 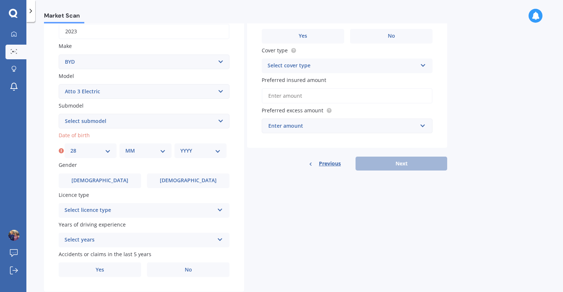 I want to click on span: Does your vehicle have an immobiliser?, so click(x=310, y=21).